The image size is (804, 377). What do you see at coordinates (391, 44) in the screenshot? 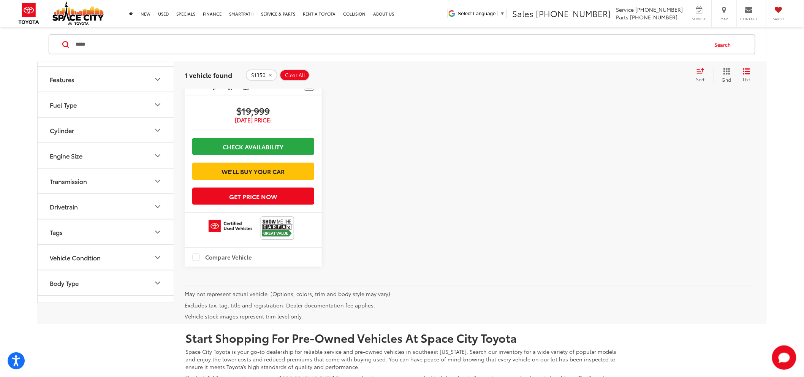
I see `input: Search by Make, Model, or Keyword` at bounding box center [391, 44].